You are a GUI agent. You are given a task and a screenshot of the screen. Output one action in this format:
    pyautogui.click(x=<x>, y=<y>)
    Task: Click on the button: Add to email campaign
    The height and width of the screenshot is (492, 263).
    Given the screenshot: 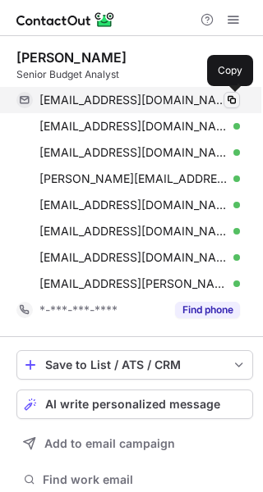 What is the action you would take?
    pyautogui.click(x=135, y=444)
    